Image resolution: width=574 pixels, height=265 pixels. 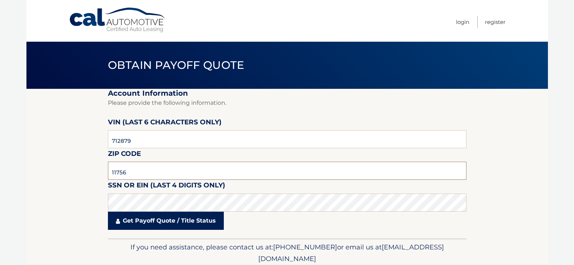 What do you see at coordinates (287, 253) in the screenshot?
I see `p: If you need assistance, please contact us at: or email us at` at bounding box center [287, 253].